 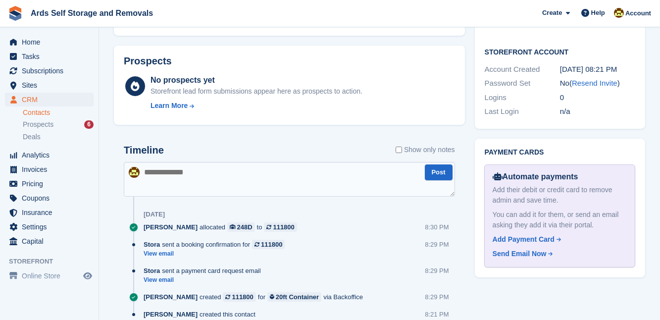 I want to click on span: Settings, so click(x=51, y=227).